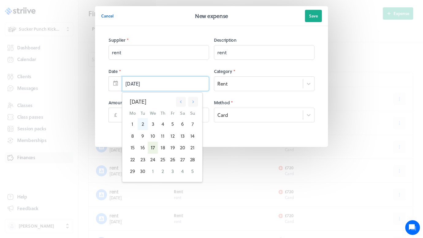  What do you see at coordinates (264, 40) in the screenshot?
I see `label: Description` at bounding box center [264, 40].